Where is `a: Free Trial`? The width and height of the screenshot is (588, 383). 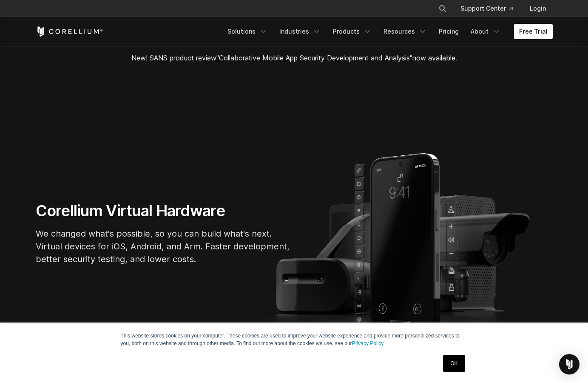 a: Free Trial is located at coordinates (533, 31).